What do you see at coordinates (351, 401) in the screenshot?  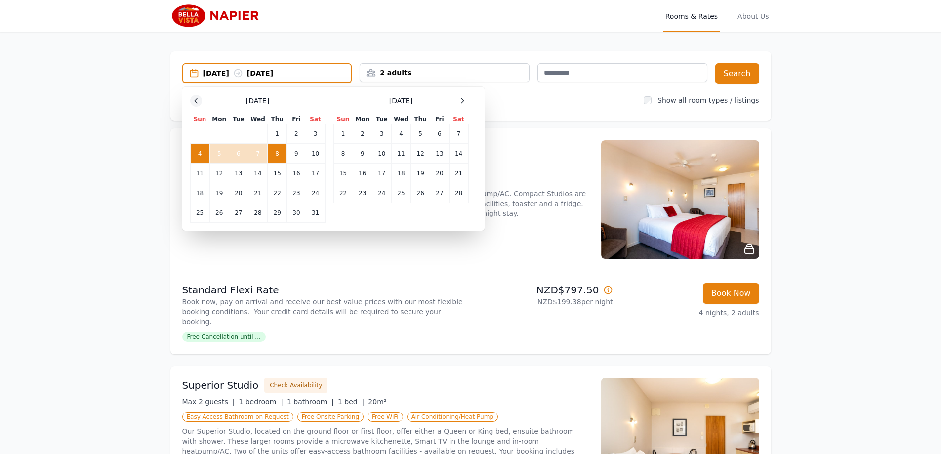 I see `span: 1 bed |` at bounding box center [351, 401].